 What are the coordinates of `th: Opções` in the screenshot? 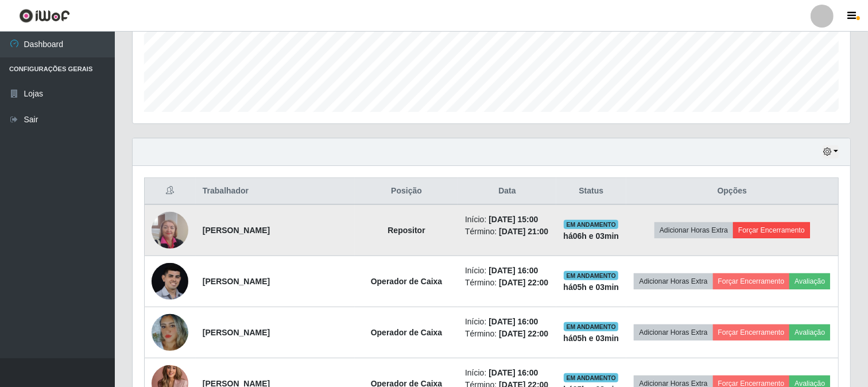 It's located at (733, 191).